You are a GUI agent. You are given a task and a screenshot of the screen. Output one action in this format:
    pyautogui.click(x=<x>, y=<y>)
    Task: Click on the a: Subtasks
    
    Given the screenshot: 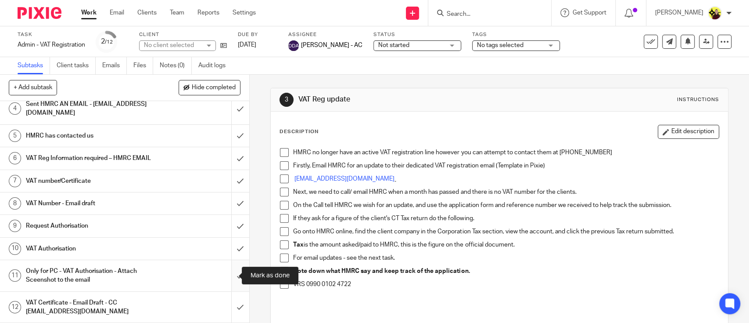 What is the action you would take?
    pyautogui.click(x=34, y=65)
    